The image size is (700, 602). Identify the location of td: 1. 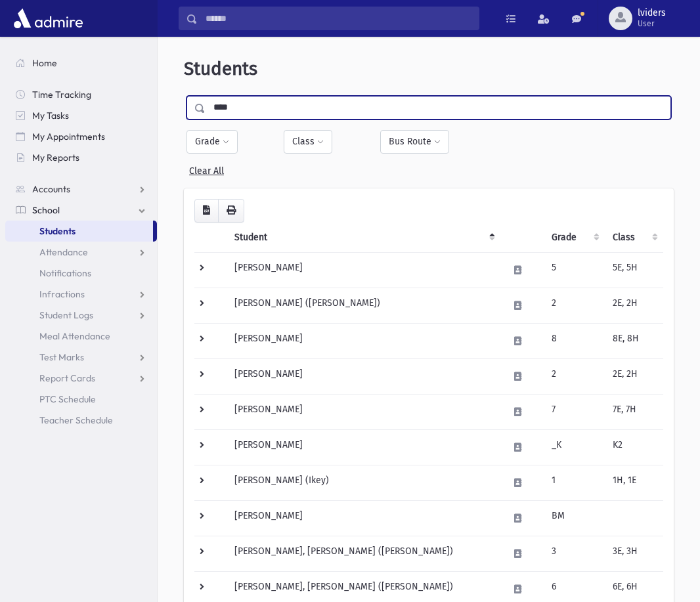
(574, 482).